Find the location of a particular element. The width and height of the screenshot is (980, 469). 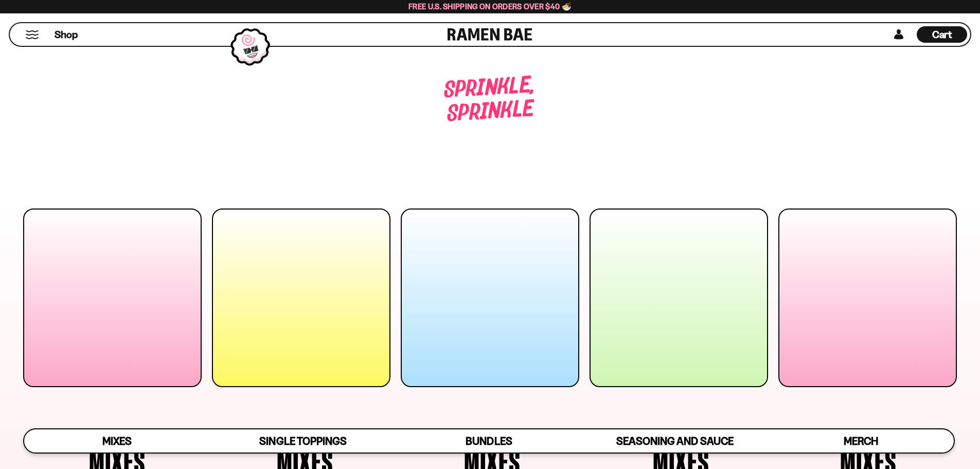

span: Cart is located at coordinates (942, 34).